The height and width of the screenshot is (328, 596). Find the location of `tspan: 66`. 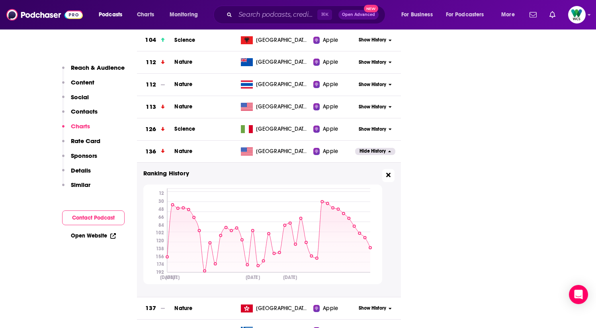

tspan: 66 is located at coordinates (161, 217).